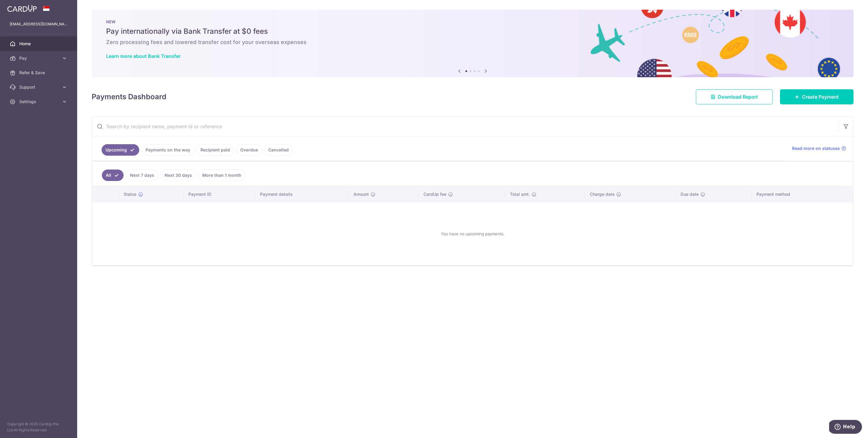 The height and width of the screenshot is (438, 868). I want to click on h6: Zero processing fees and lowered transfer cost for your overseas expenses, so click(473, 42).